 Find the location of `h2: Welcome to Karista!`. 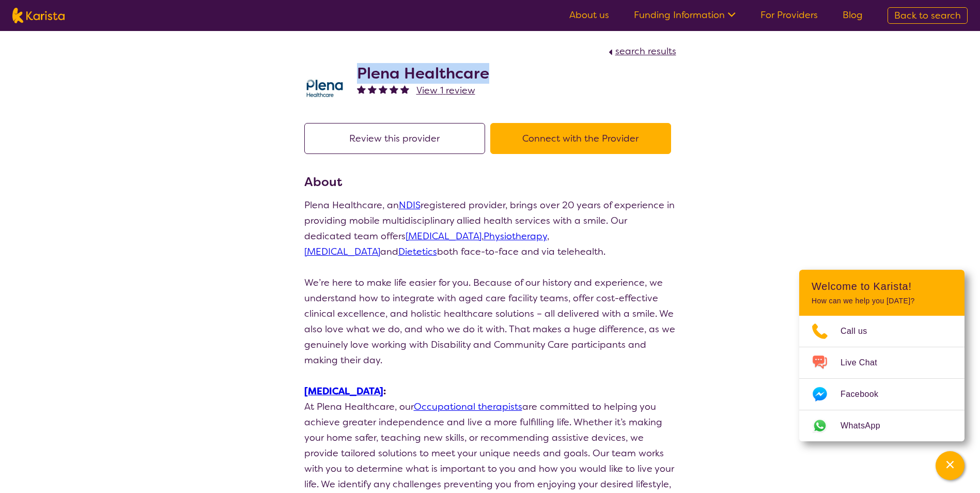

h2: Welcome to Karista! is located at coordinates (882, 286).